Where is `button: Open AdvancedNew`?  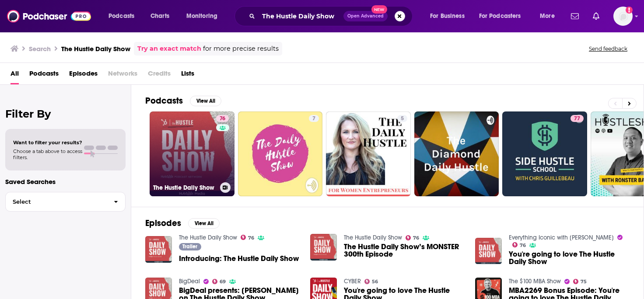 button: Open AdvancedNew is located at coordinates (366, 16).